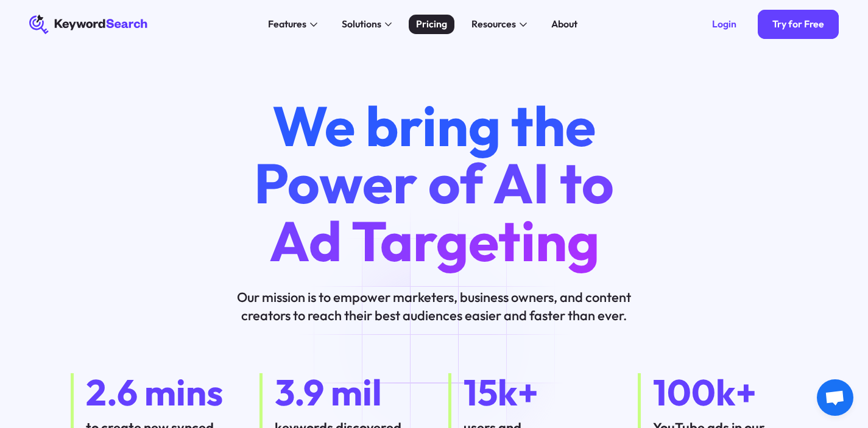 The height and width of the screenshot is (428, 868). What do you see at coordinates (431, 25) in the screenshot?
I see `a: Pricing` at bounding box center [431, 25].